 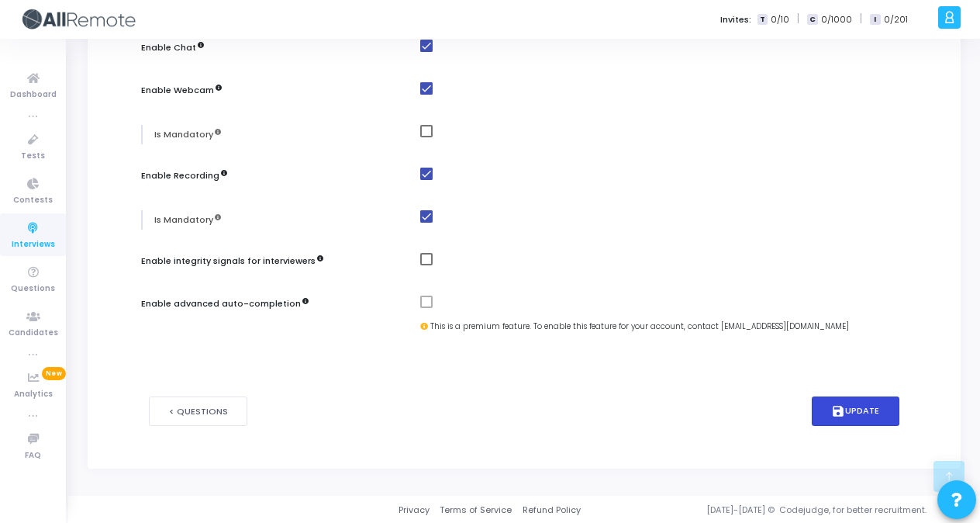 I want to click on label: Enable Chat, so click(x=172, y=48).